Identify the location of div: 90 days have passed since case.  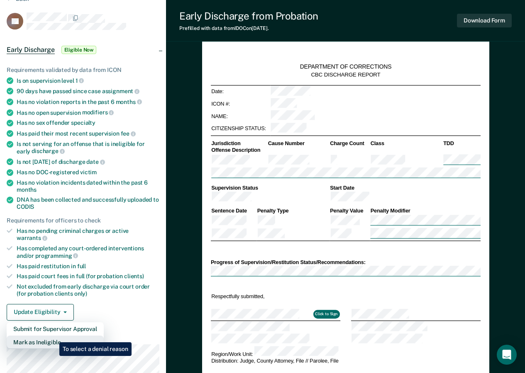
(88, 91).